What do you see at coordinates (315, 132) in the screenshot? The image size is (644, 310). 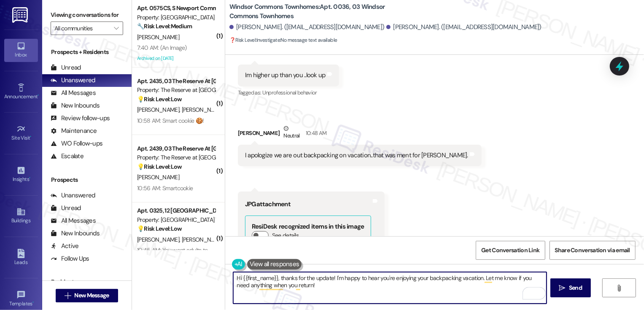 I see `div: 10:48 AM` at bounding box center [315, 132].